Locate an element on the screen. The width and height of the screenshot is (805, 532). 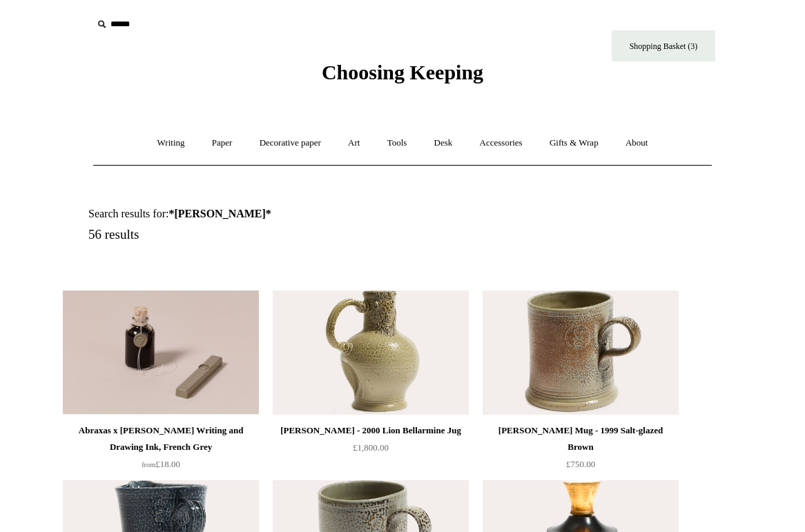
img: Abraxas x Steve Harrison Writing and Drawing Ink, French Grey is located at coordinates (161, 353).